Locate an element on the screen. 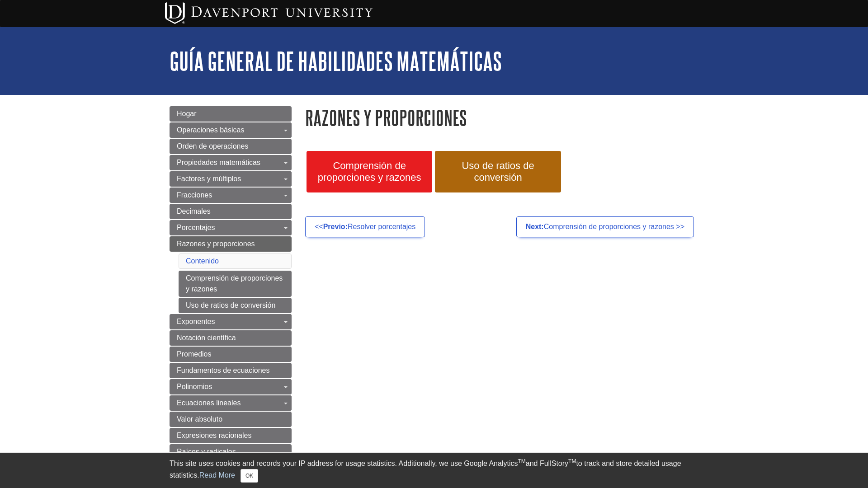  a: Fracciones is located at coordinates (231, 195).